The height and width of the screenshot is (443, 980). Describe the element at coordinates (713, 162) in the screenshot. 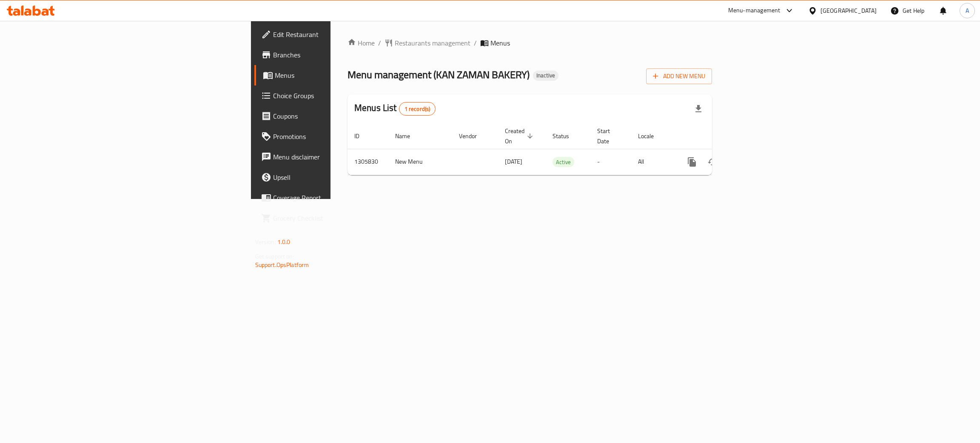

I see `button: Change Status` at that location.